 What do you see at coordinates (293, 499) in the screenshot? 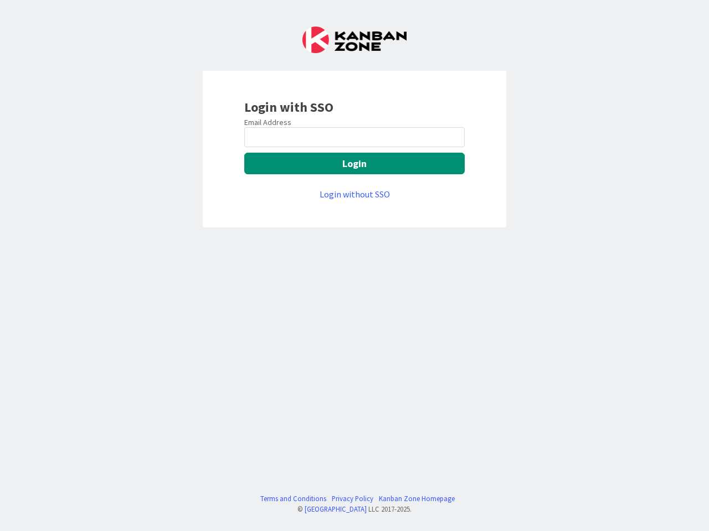
I see `a: Terms and Conditions` at bounding box center [293, 499].